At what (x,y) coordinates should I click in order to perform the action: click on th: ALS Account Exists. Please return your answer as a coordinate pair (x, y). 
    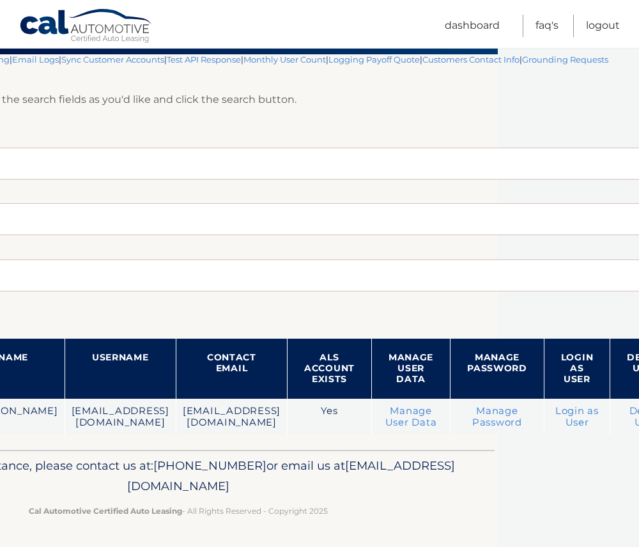
    Looking at the image, I should click on (330, 369).